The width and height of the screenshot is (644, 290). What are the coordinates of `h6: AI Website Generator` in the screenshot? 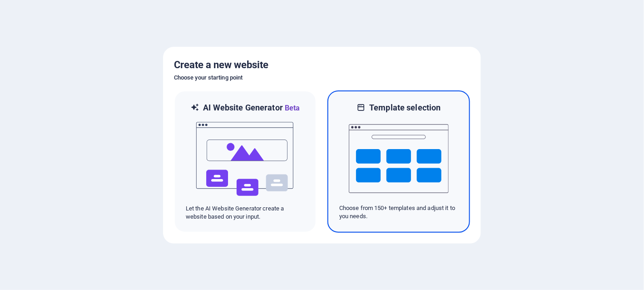 It's located at (251, 107).